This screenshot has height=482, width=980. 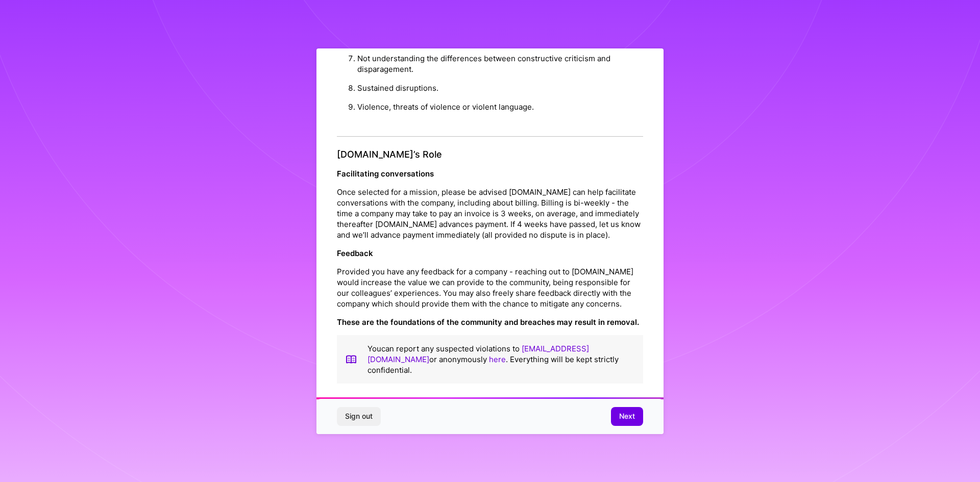 I want to click on li: Sustained disruptions., so click(x=501, y=88).